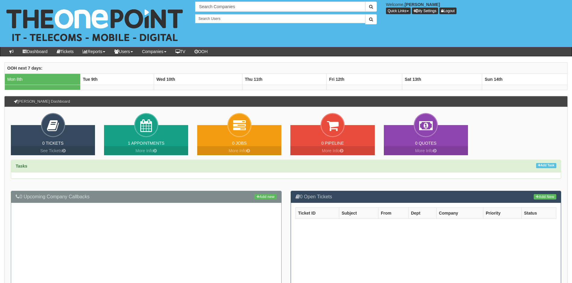  What do you see at coordinates (317, 213) in the screenshot?
I see `th: Ticket ID` at bounding box center [317, 213].